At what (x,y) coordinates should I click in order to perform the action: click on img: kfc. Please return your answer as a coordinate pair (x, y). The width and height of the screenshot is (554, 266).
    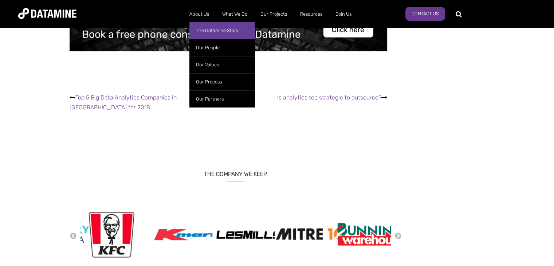
    Looking at the image, I should click on (111, 234).